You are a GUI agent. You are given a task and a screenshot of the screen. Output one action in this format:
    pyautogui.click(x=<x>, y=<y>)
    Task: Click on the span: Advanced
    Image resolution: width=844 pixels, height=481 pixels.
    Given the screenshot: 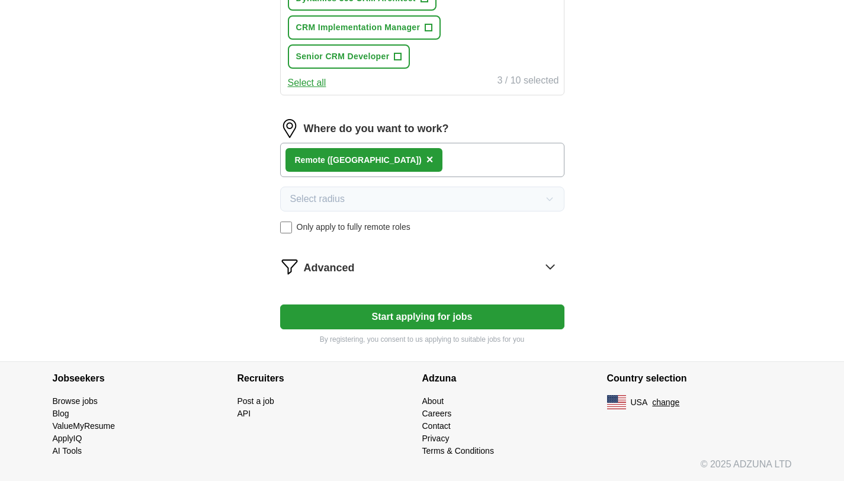 What is the action you would take?
    pyautogui.click(x=329, y=268)
    